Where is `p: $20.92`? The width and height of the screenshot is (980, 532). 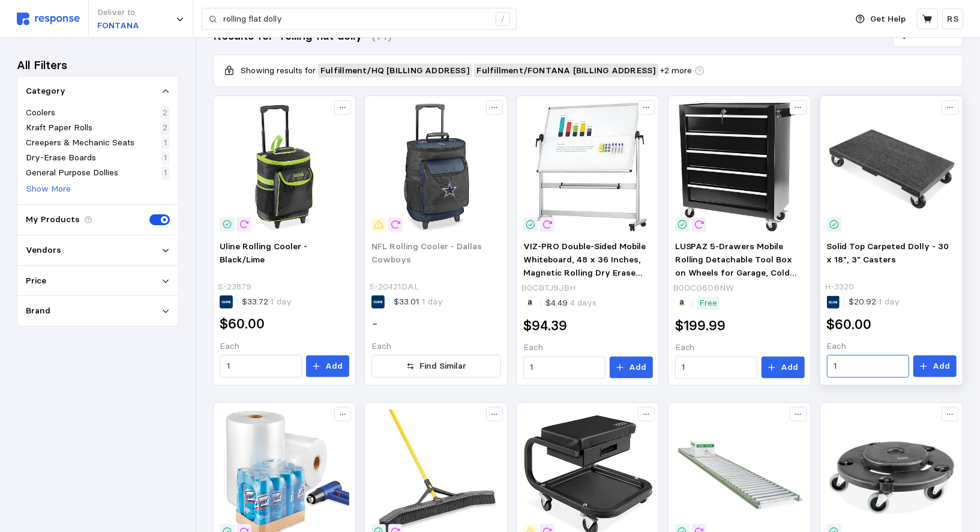
p: $20.92 is located at coordinates (874, 302).